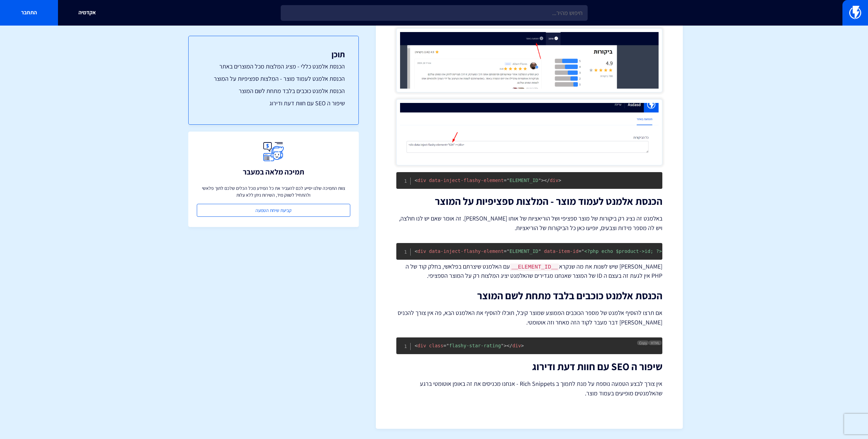 The width and height of the screenshot is (868, 439). I want to click on span: HTML, so click(655, 343).